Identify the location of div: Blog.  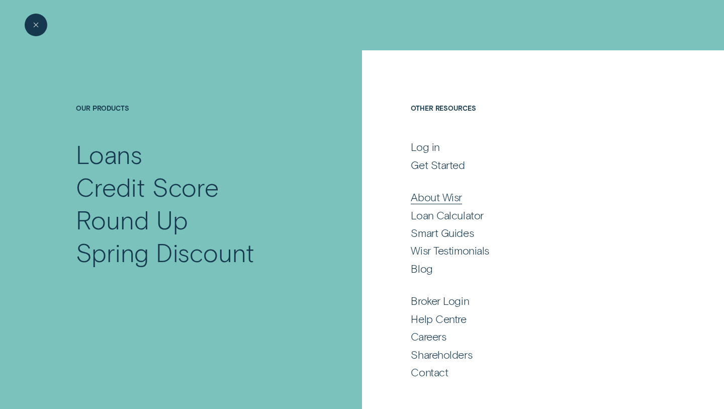
(421, 268).